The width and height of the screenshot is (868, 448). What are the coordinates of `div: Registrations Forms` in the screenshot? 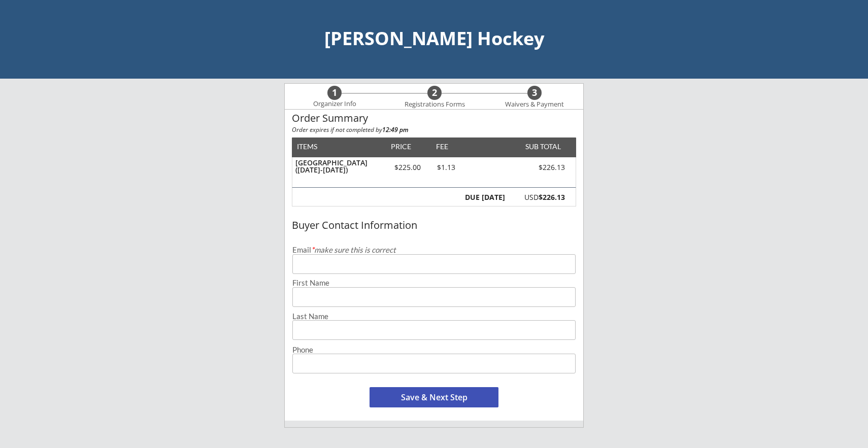 It's located at (434, 105).